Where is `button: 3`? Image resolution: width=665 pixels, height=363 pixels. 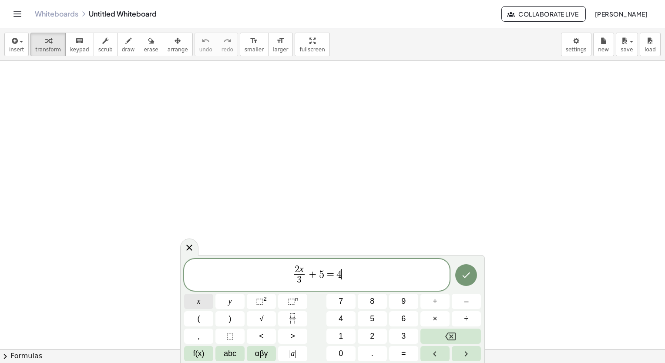
button: 3 is located at coordinates (403, 336).